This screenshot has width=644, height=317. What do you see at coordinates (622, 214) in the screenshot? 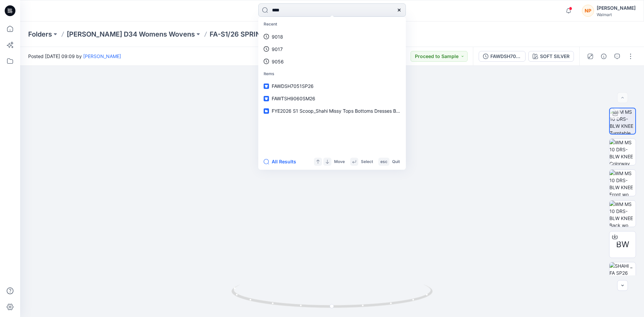
I see `img: WM MS 10 DRS-BLW KNEE Back wo Avatar` at bounding box center [622, 214].